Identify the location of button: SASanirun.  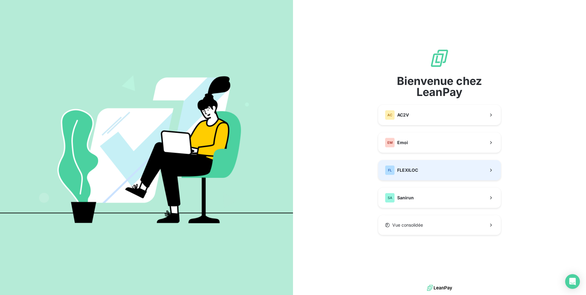
(439, 198).